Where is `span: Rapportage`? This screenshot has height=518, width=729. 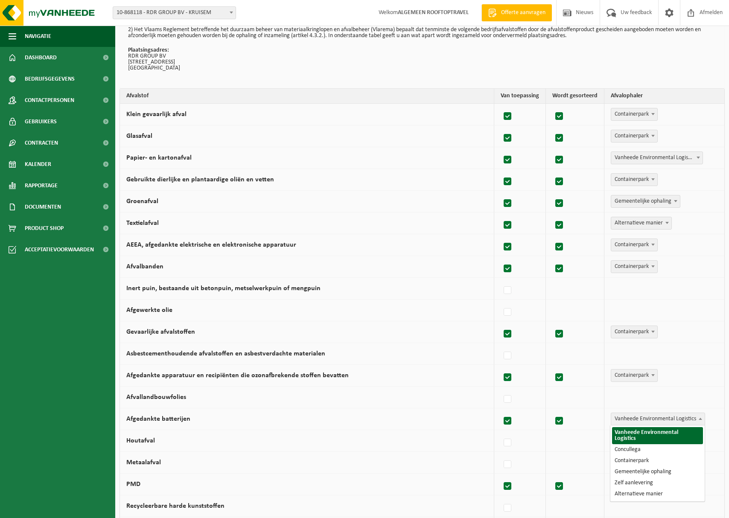
span: Rapportage is located at coordinates (41, 186).